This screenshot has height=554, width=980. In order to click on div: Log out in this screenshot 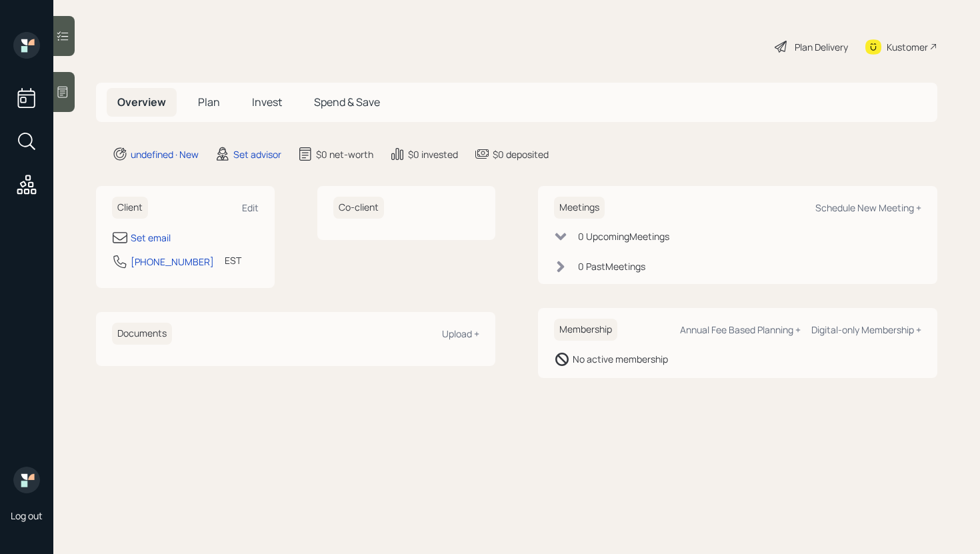, I will do `click(26, 516)`.